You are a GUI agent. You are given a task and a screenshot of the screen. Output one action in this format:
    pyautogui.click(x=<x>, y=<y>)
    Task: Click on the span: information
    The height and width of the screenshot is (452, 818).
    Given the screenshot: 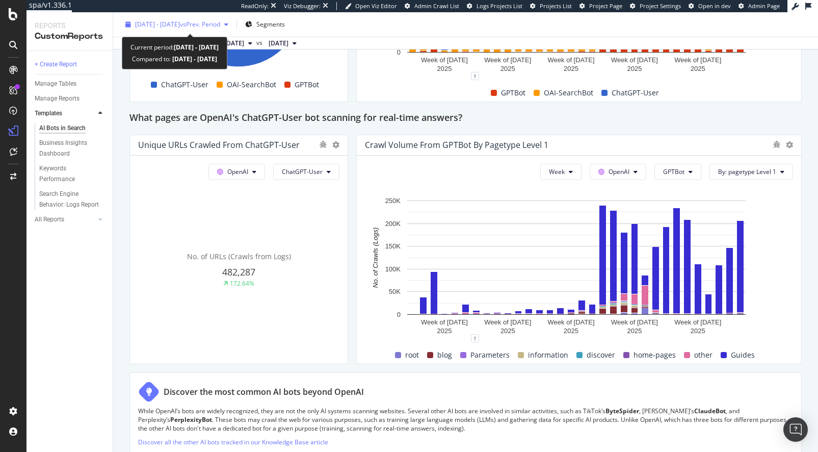 What is the action you would take?
    pyautogui.click(x=548, y=355)
    